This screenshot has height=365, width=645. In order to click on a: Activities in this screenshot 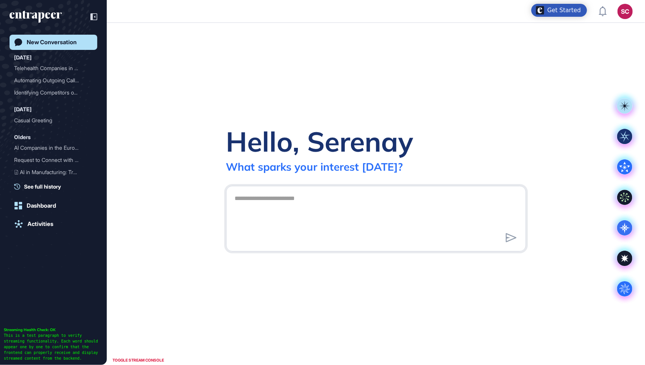, I will do `click(53, 224)`.